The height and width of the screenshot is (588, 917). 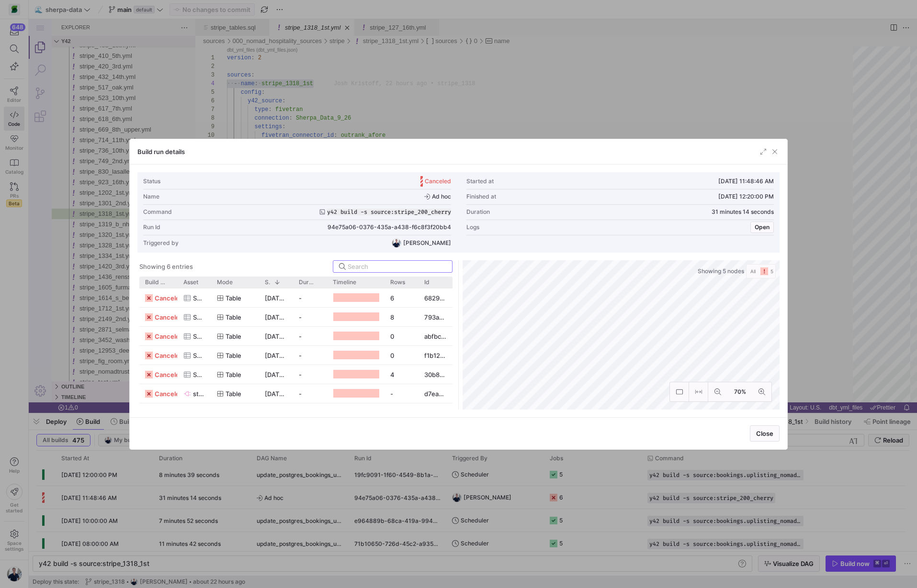 I want to click on a: check-all Prettier, so click(x=854, y=389).